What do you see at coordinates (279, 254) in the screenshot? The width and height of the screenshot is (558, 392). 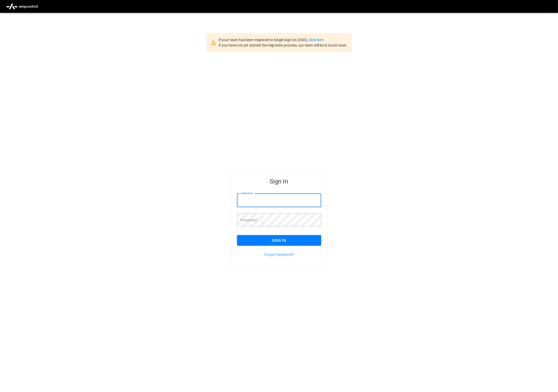 I see `p: Forgot Password?` at bounding box center [279, 254].